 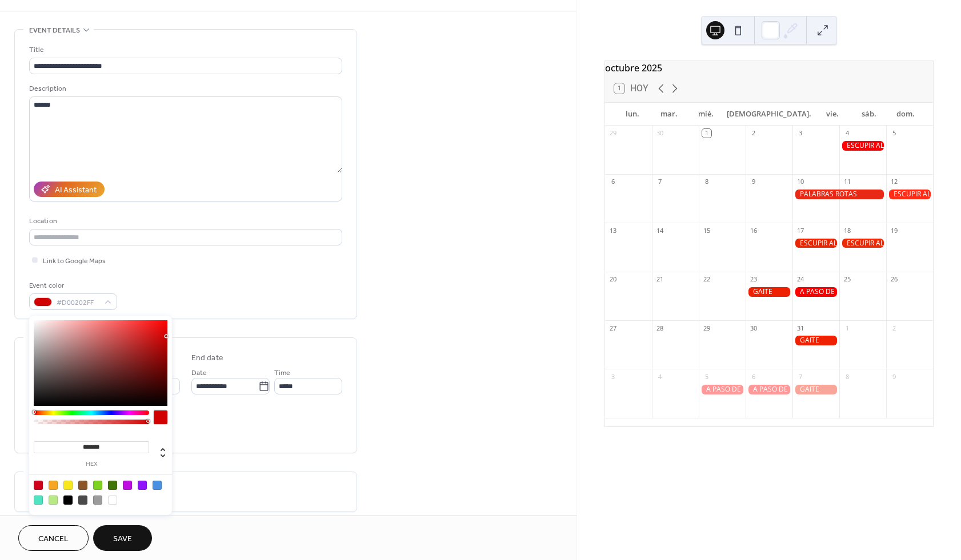 I want to click on div: 24, so click(x=800, y=280).